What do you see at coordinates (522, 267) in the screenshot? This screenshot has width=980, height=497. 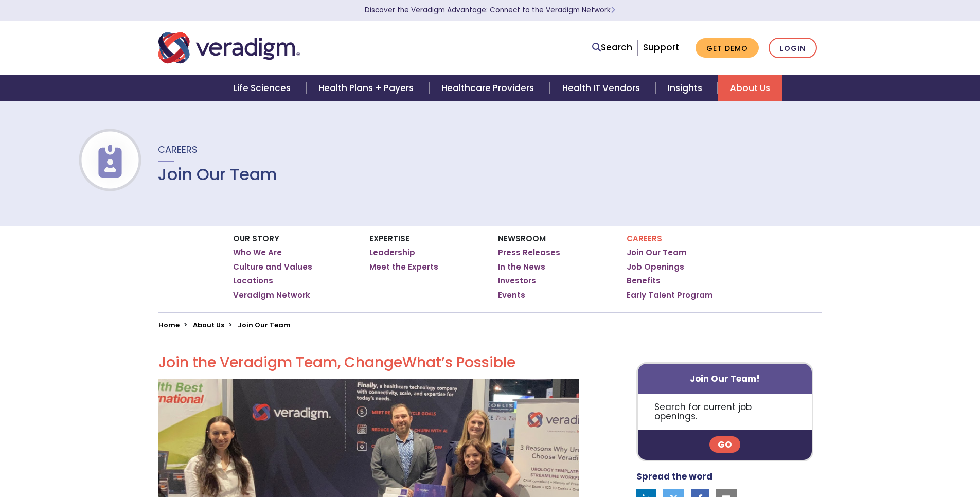 I see `a: In the News` at bounding box center [522, 267].